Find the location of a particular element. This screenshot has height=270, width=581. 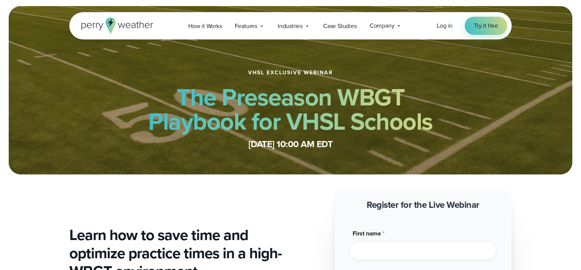

strong: The Preseason WBGT Playbook for VHSL Schools is located at coordinates (291, 109).